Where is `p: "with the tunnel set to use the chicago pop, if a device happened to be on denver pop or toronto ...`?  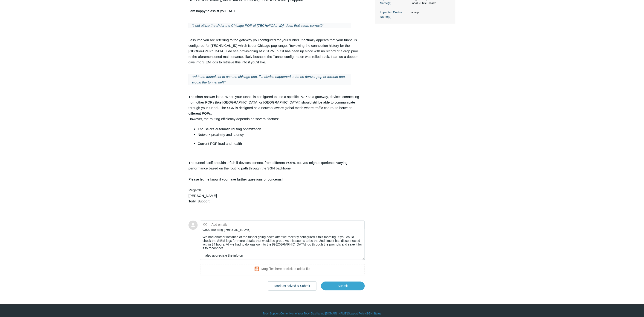
p: "with the tunnel set to use the chicago pop, if a device happened to be on denver pop or toronto ... is located at coordinates (270, 79).